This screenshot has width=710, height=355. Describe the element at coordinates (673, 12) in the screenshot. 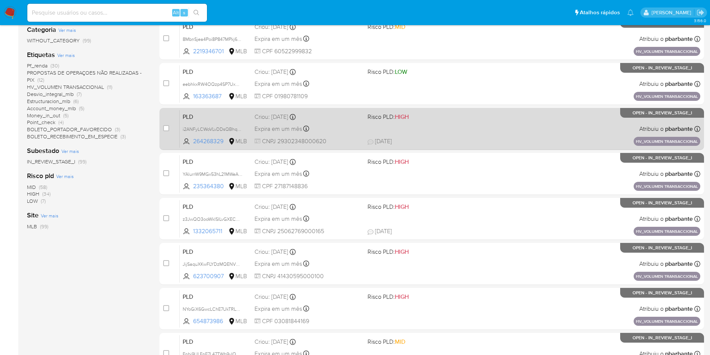

I see `p: priscilla.barbante@mercadopago.com.br` at that location.